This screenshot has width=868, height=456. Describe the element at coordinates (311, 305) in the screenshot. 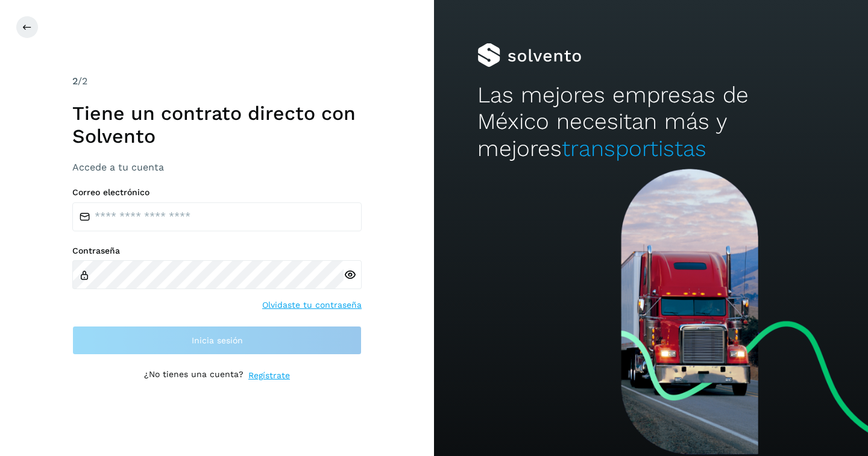

I see `a: Olvidaste tu contraseña` at that location.